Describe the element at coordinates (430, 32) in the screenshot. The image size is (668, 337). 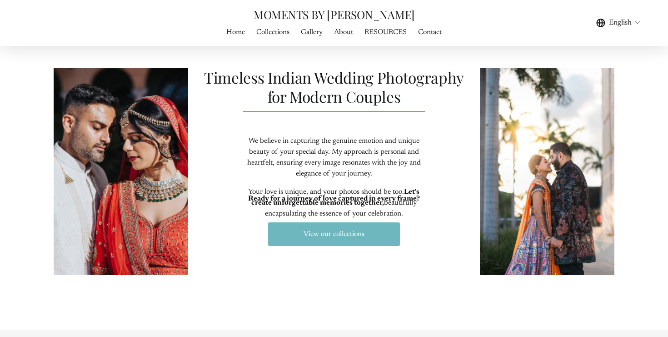
I see `a: Contact` at that location.